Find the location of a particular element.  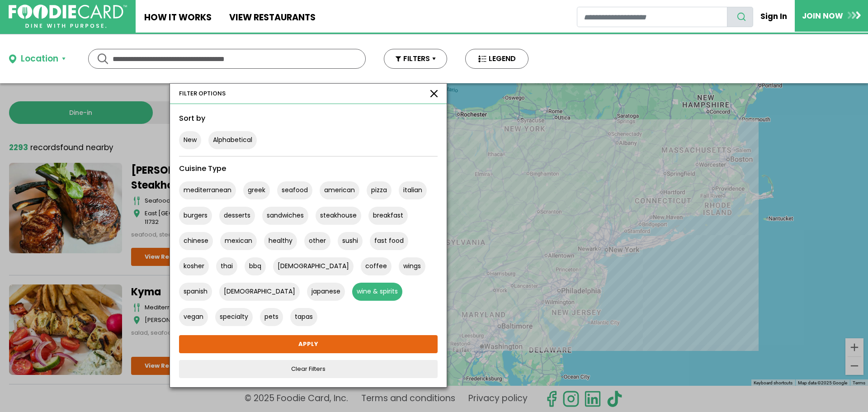

img: FoodieCard; Eat, Drink, Save, Donate is located at coordinates (68, 16).